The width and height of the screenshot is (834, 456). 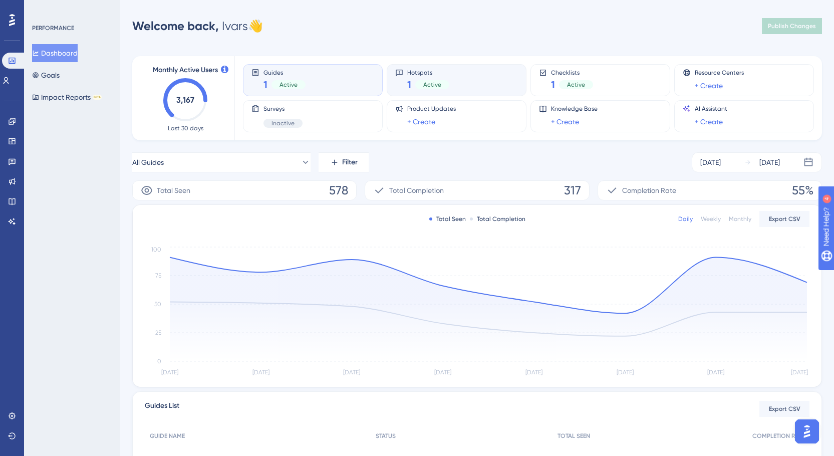 What do you see at coordinates (162, 409) in the screenshot?
I see `span: Guides List` at bounding box center [162, 409].